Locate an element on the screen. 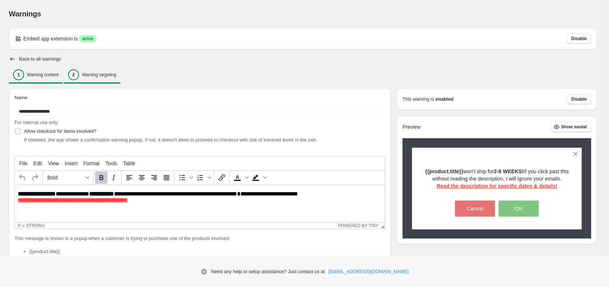 This screenshot has width=609, height=287. span: Read the description for specific dates & details! is located at coordinates (497, 186).